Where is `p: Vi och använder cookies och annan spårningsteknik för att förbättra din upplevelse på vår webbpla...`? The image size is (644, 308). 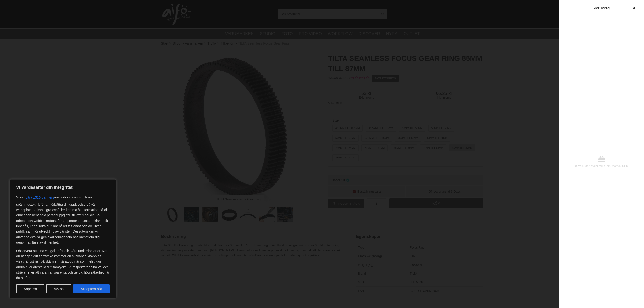
p: Vi och använder cookies och annan spårningsteknik för att förbättra din upplevelse på vår webbpla... is located at coordinates (63, 219).